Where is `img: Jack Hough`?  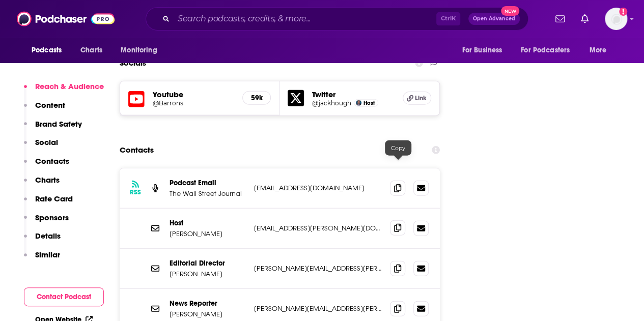 img: Jack Hough is located at coordinates (358, 103).